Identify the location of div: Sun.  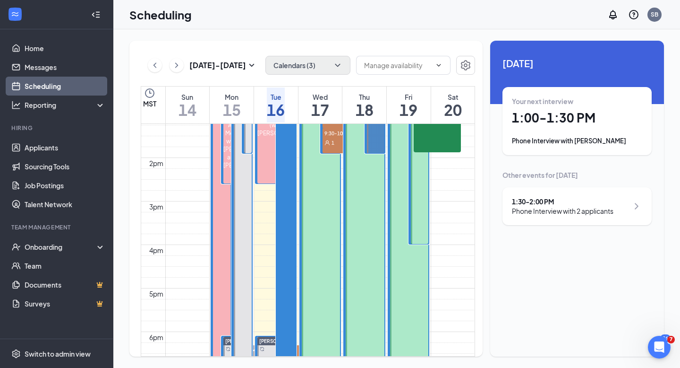
(188, 97).